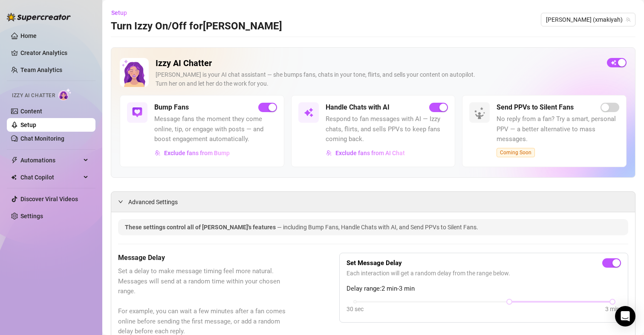 This screenshot has width=644, height=335. What do you see at coordinates (41, 70) in the screenshot?
I see `a: Team Analytics` at bounding box center [41, 70].